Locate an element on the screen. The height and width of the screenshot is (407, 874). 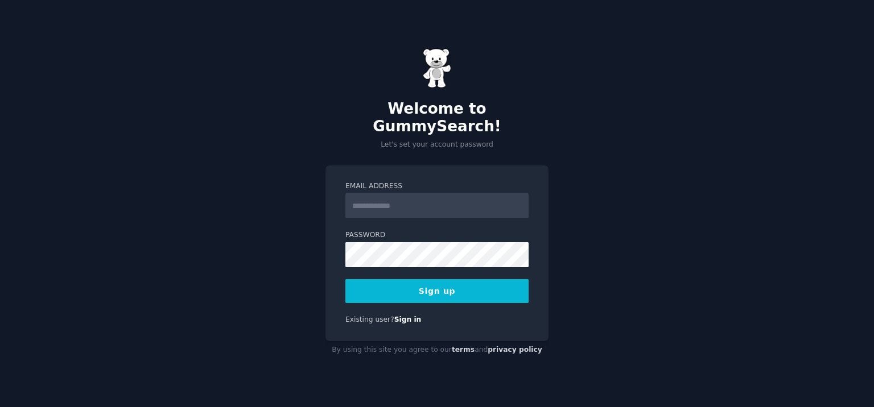
a: privacy policy is located at coordinates (515, 350).